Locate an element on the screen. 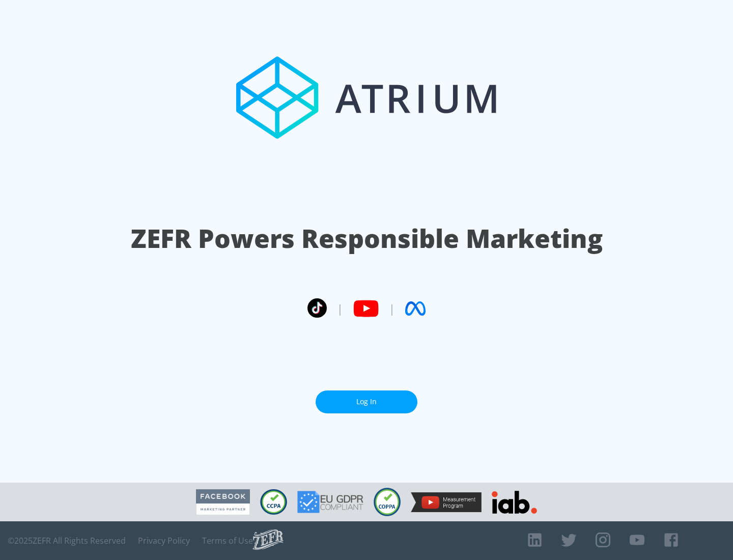  a: Terms of Use is located at coordinates (227, 541).